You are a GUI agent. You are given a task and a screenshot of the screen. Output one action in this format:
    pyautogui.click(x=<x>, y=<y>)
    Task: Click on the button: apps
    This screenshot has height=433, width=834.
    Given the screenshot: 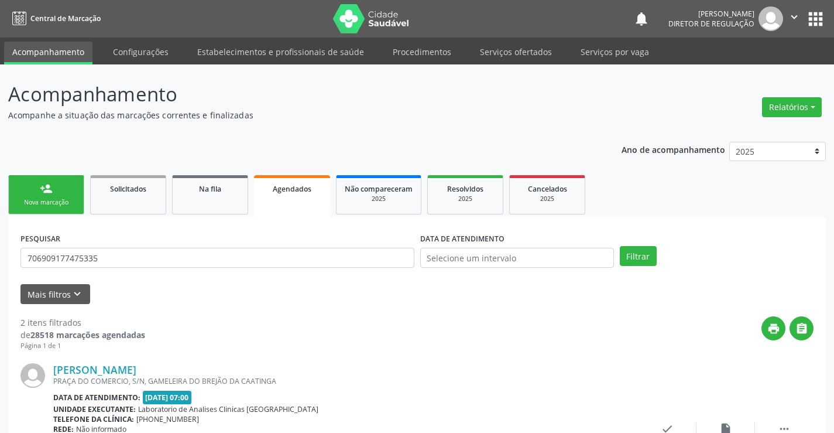 What is the action you would take?
    pyautogui.click(x=815, y=19)
    